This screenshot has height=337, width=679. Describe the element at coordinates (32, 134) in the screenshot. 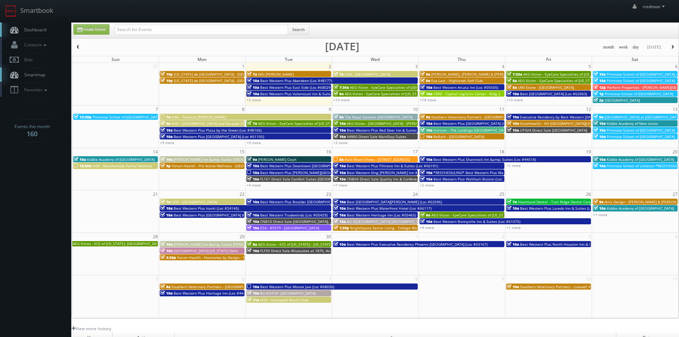

I see `strong: 160` at that location.